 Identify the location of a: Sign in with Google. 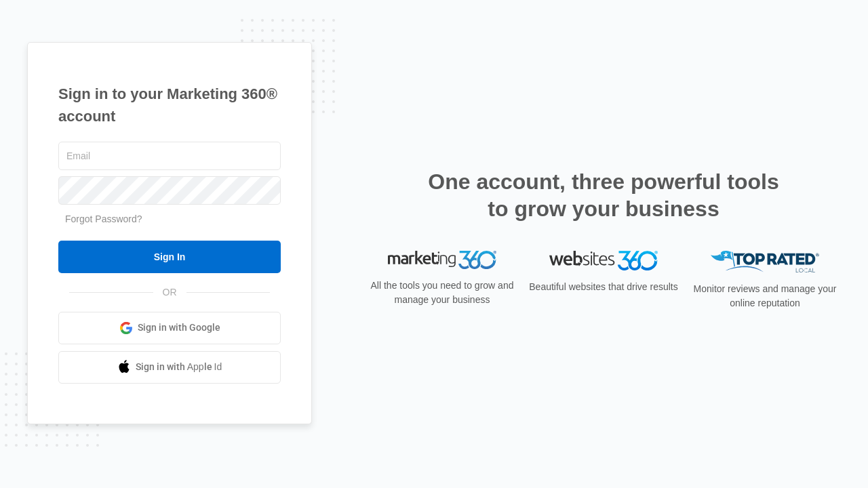
(170, 328).